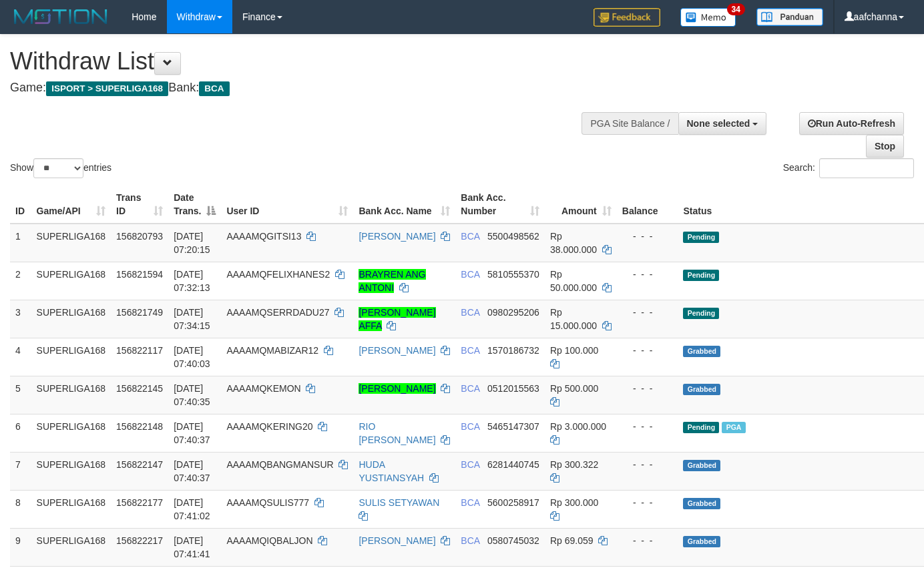  What do you see at coordinates (513, 427) in the screenshot?
I see `span: Copy 5465147307 to clipboard` at bounding box center [513, 427].